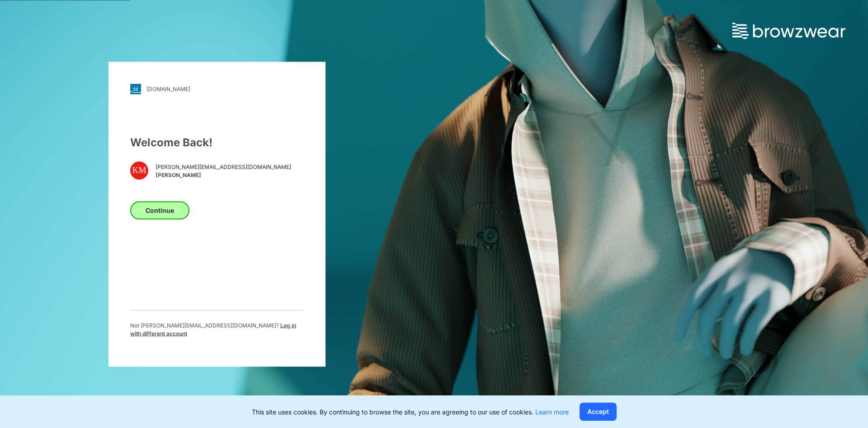  What do you see at coordinates (160, 210) in the screenshot?
I see `button: Continue` at bounding box center [160, 210].